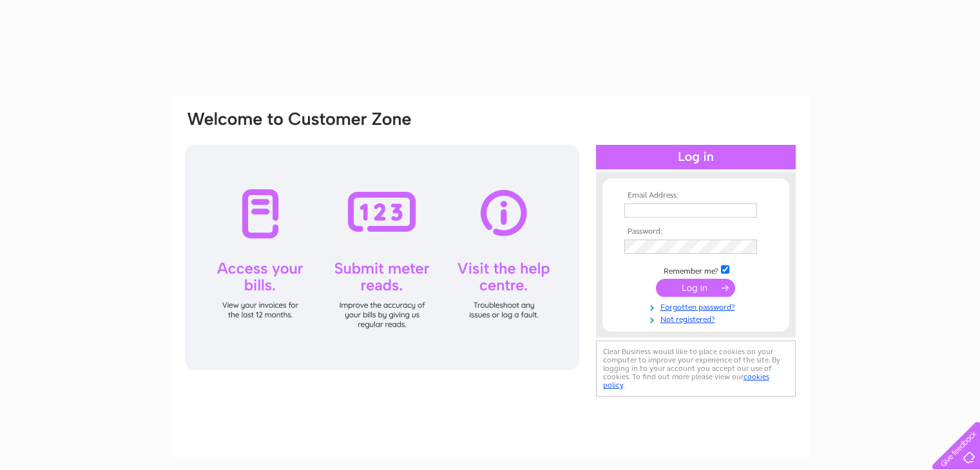  Describe the element at coordinates (696, 270) in the screenshot. I see `td: Remember me?` at that location.